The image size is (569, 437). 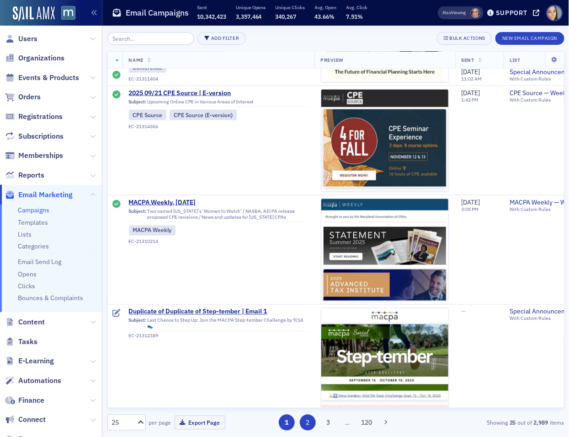 I want to click on label: per page, so click(x=160, y=422).